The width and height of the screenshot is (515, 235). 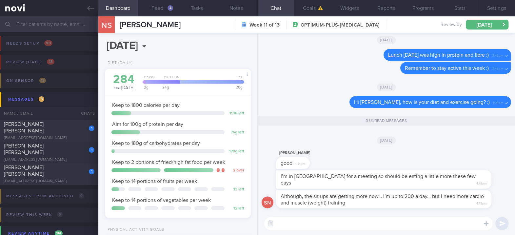 What do you see at coordinates (170, 8) in the screenshot?
I see `div: 4` at bounding box center [170, 8].